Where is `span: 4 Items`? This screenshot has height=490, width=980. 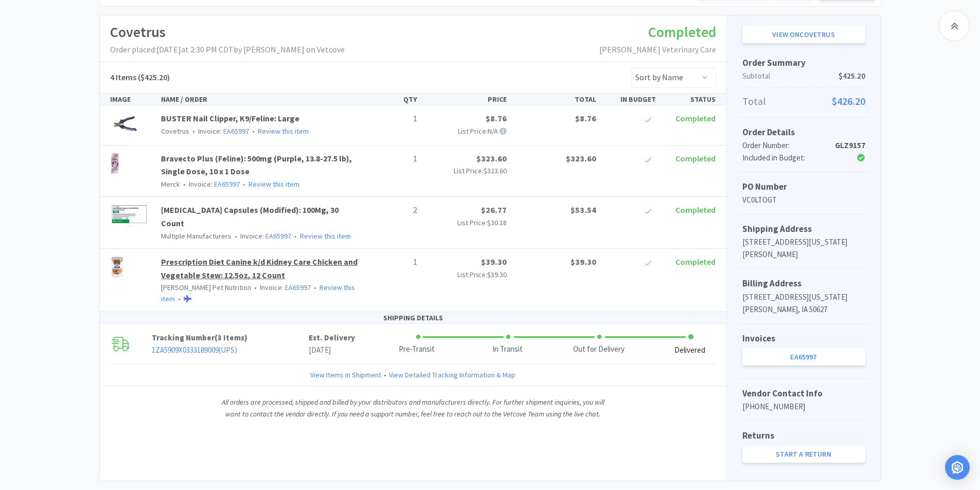 span: 4 Items is located at coordinates (123, 77).